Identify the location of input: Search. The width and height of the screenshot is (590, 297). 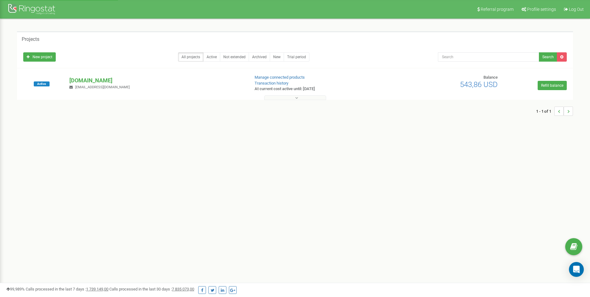
(488, 57).